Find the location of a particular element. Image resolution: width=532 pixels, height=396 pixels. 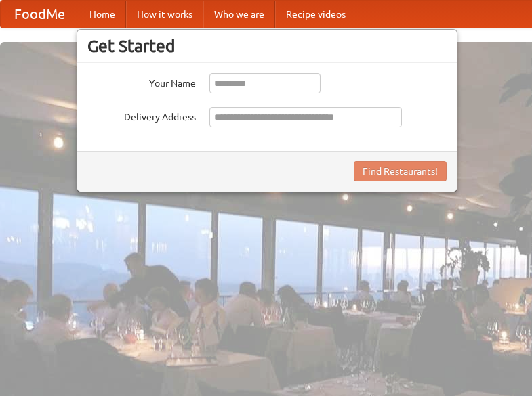

h3: Get Started is located at coordinates (267, 46).